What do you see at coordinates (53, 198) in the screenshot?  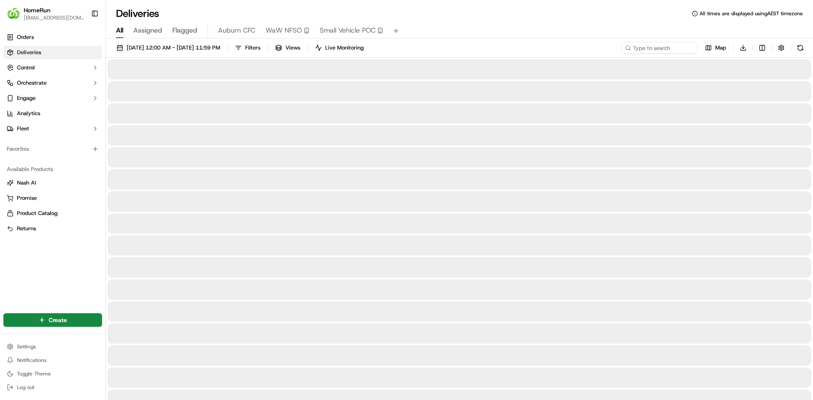 I see `button: Promise` at bounding box center [53, 198].